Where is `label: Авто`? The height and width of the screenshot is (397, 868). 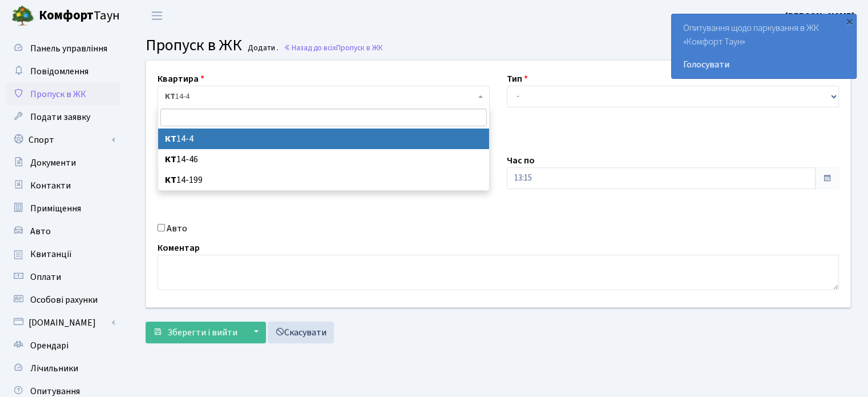
label: Авто is located at coordinates (177, 228).